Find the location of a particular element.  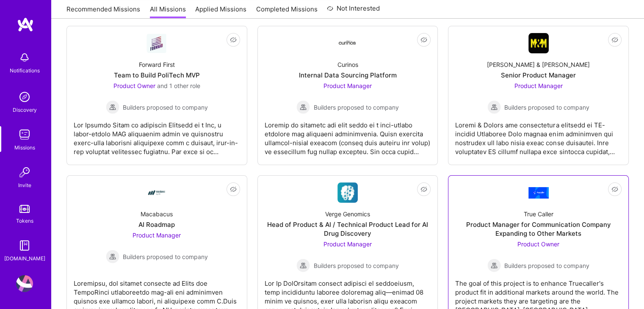

div: Tokens is located at coordinates (25, 220).